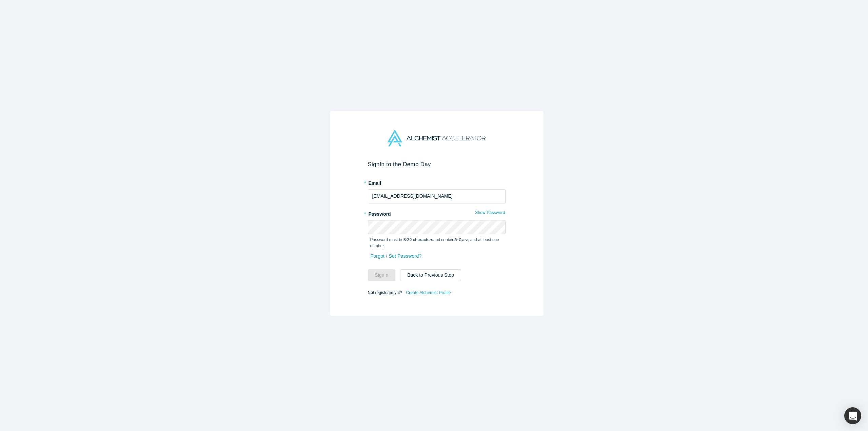 The image size is (868, 431). What do you see at coordinates (437, 243) in the screenshot?
I see `p: Password must be and contain , , and at least one number.` at bounding box center [437, 243].